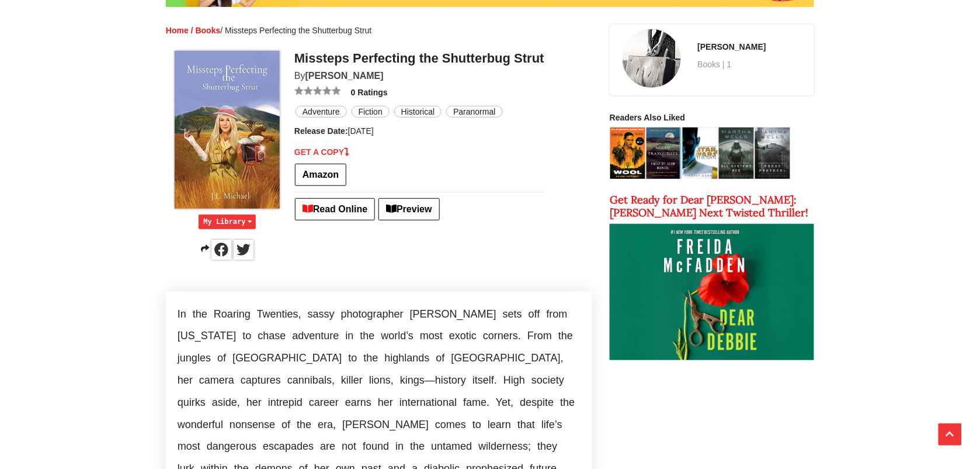 The width and height of the screenshot is (980, 469). What do you see at coordinates (227, 130) in the screenshot?
I see `img: Missteps Perfecting the Shutterbug Strut` at bounding box center [227, 130].